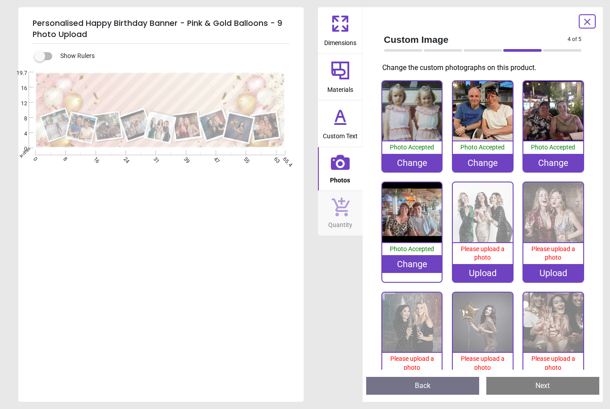 Image resolution: width=610 pixels, height=409 pixels. What do you see at coordinates (19, 104) in the screenshot?
I see `span: 12` at bounding box center [19, 104].